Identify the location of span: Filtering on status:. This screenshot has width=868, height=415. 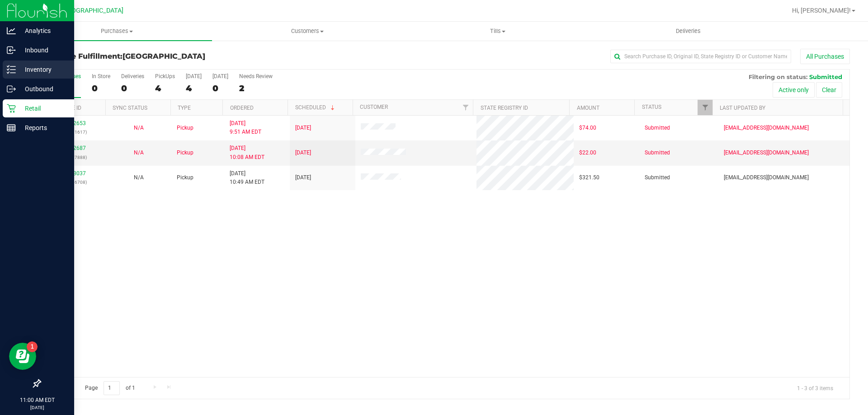
(778, 77).